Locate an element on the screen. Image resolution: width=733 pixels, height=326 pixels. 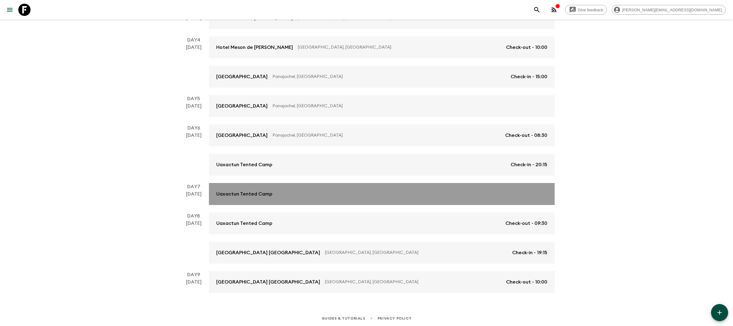
p: Day 8 is located at coordinates (194, 216).